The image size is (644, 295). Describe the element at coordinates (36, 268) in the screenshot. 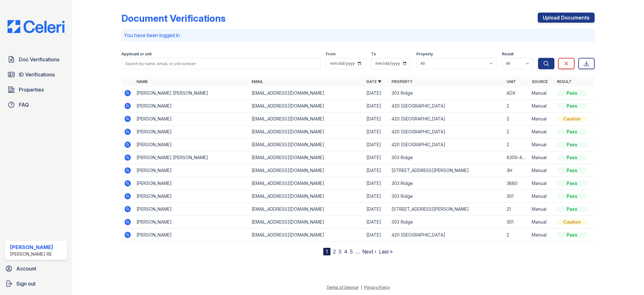

I see `a: Account` at that location.